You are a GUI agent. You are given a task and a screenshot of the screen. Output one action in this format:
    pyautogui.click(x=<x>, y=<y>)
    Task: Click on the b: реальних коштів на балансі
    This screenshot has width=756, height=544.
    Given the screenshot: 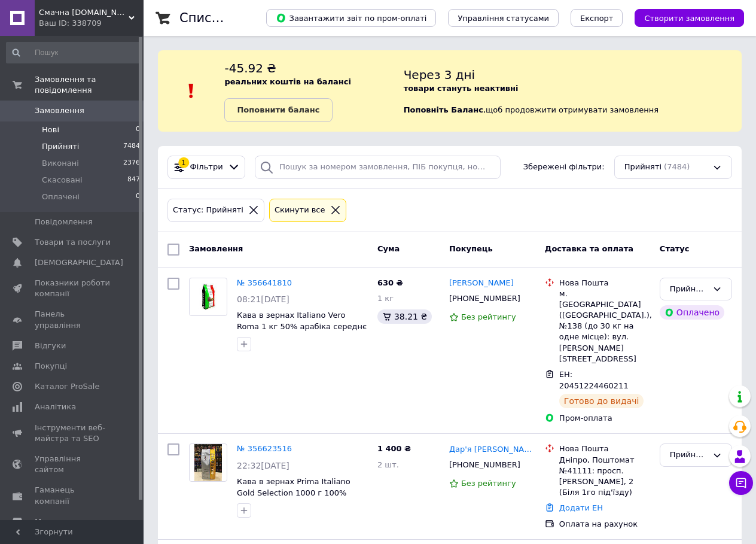 What is the action you would take?
    pyautogui.click(x=288, y=82)
    